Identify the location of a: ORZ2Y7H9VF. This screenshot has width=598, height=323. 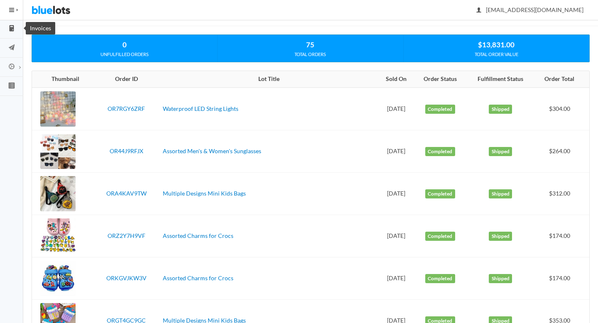
(126, 236).